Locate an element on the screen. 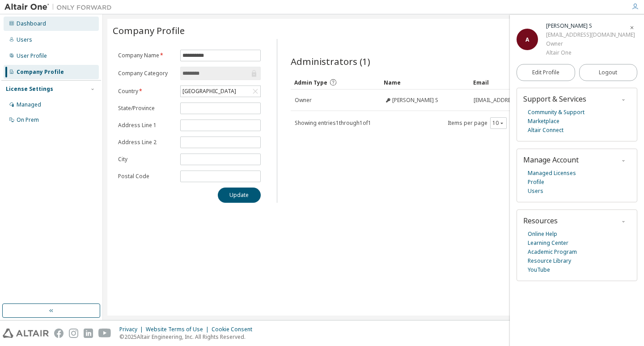 This screenshot has width=644, height=346. div: User Profile is located at coordinates (32, 56).